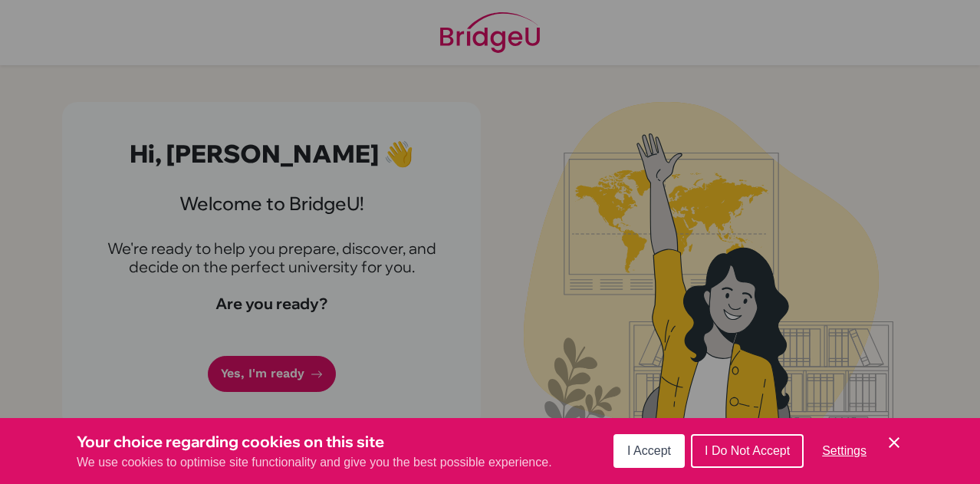  What do you see at coordinates (314, 463) in the screenshot?
I see `p: We use cookies to optimise site functionality and give you the best possible experience.` at bounding box center [314, 463].